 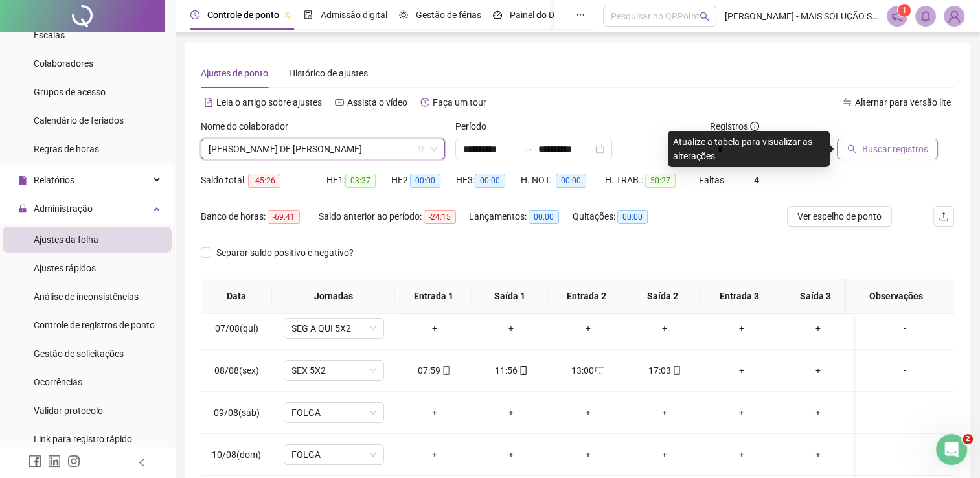 I want to click on div: HE 2:, so click(x=424, y=180).